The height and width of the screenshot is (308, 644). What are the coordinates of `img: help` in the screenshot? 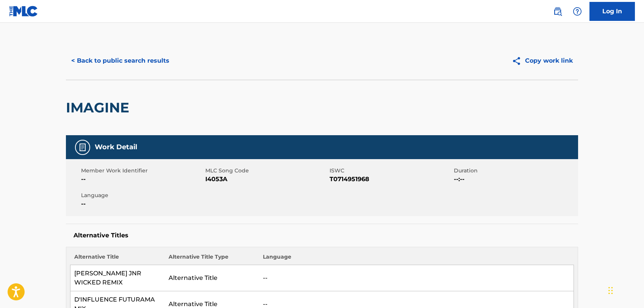 It's located at (578, 11).